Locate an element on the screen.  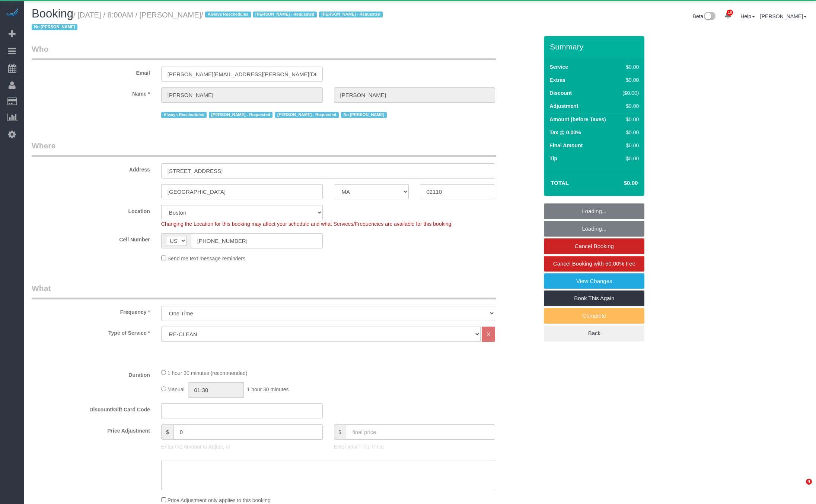
label: Type of Service * is located at coordinates (90, 332).